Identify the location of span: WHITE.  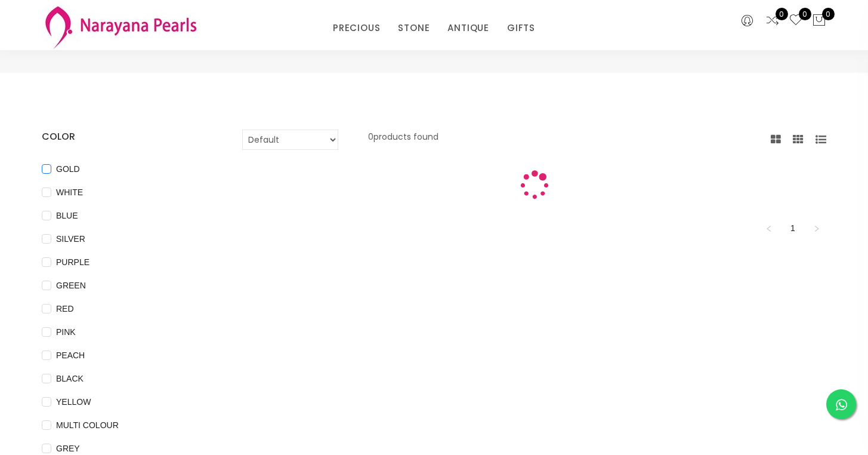
(69, 192).